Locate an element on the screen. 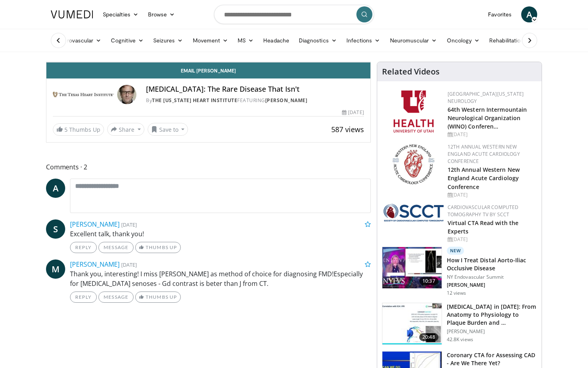  button: Share is located at coordinates (126, 129).